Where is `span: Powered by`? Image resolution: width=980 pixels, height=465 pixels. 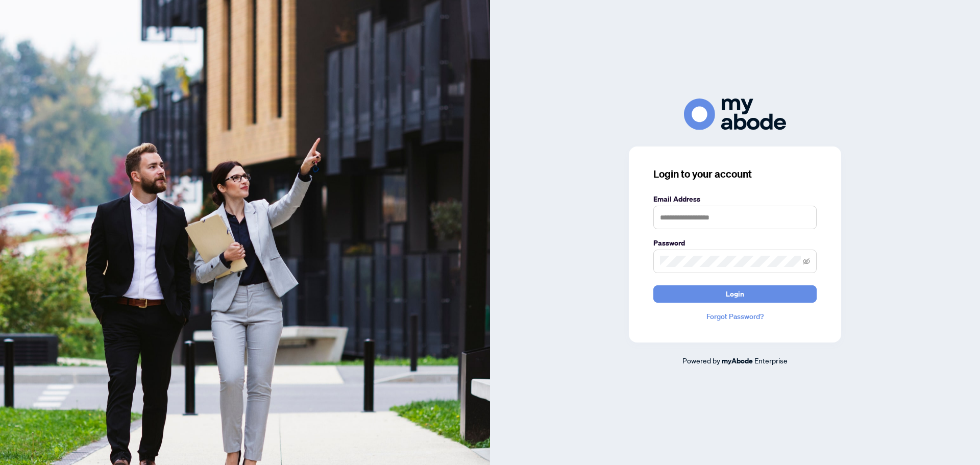 span: Powered by is located at coordinates (701, 360).